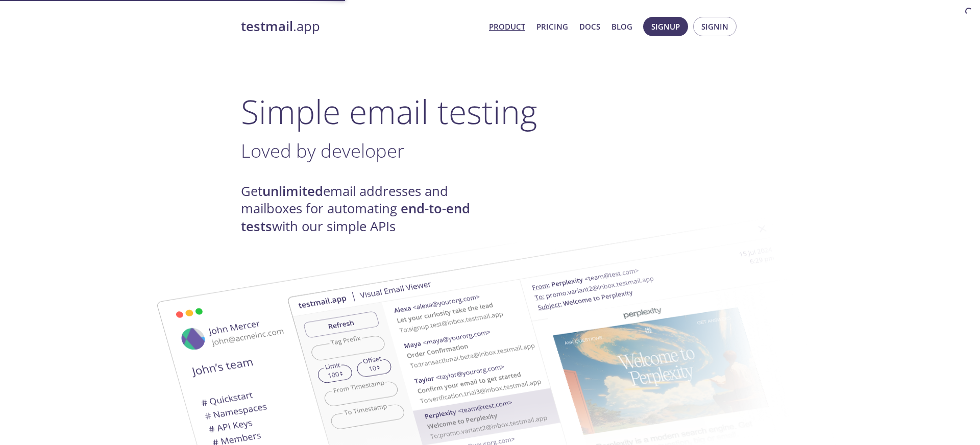 The image size is (980, 445). What do you see at coordinates (293, 191) in the screenshot?
I see `strong: unlimited` at bounding box center [293, 191].